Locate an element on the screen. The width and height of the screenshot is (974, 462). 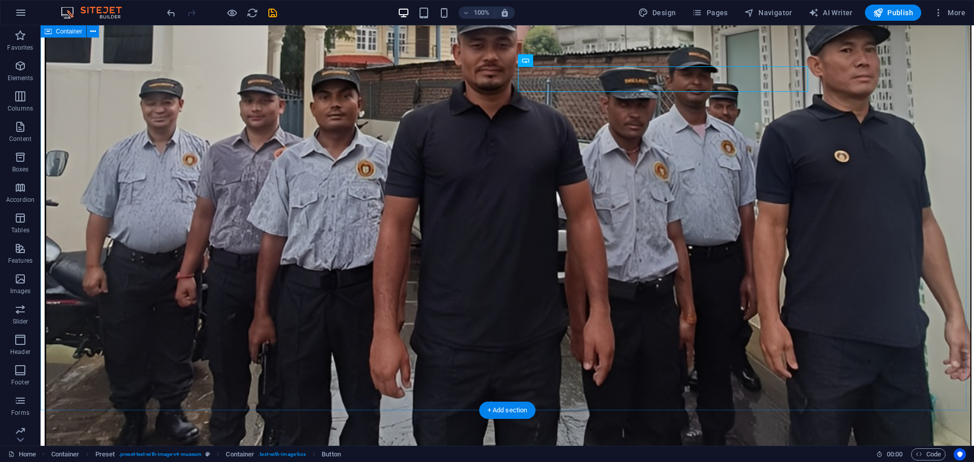
img: logo_orange.svg is located at coordinates (20, 20).